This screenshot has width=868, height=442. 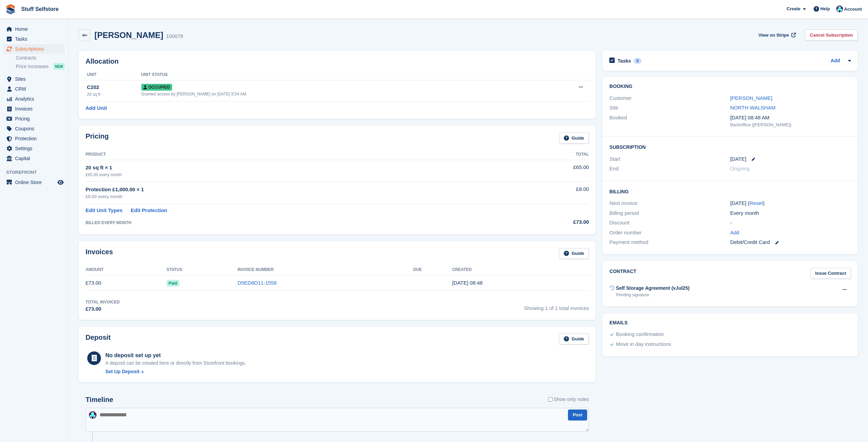 What do you see at coordinates (296, 190) in the screenshot?
I see `div: Protection £1,000.00 × 1` at bounding box center [296, 190].